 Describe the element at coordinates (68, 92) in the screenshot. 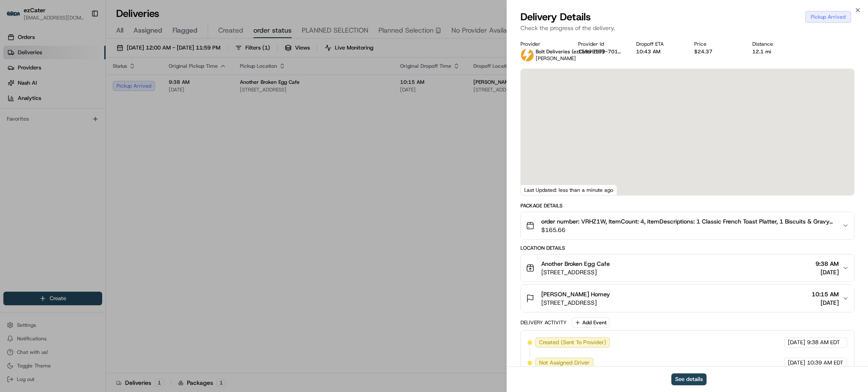

I see `div: We're available if you need us!` at that location.